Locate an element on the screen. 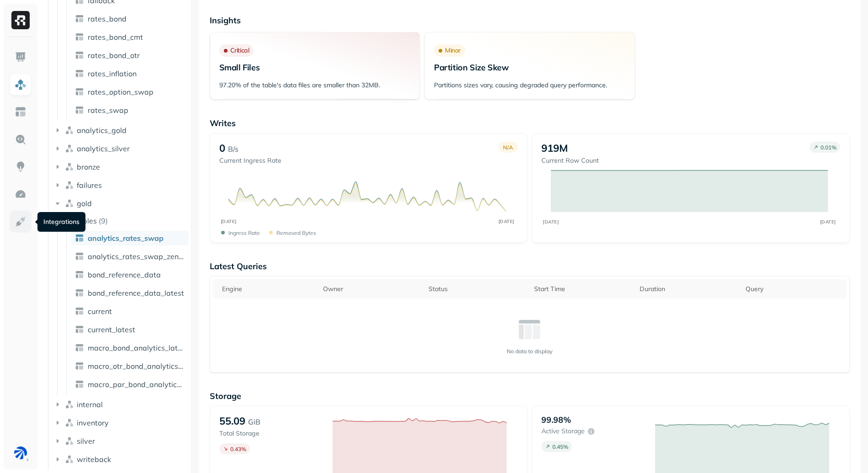  span: silver is located at coordinates (86, 441).